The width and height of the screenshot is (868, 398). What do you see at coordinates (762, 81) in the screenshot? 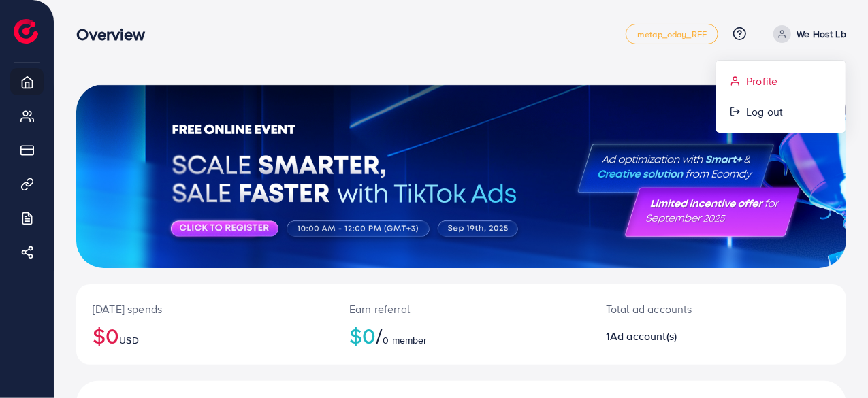
I see `span: Profile` at bounding box center [762, 81].